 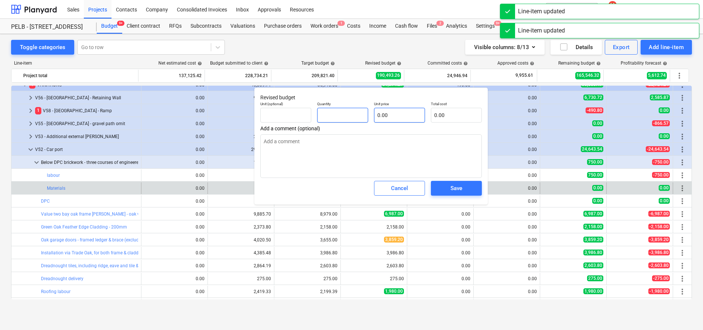 What do you see at coordinates (354, 26) in the screenshot?
I see `a: Costs` at bounding box center [354, 26].